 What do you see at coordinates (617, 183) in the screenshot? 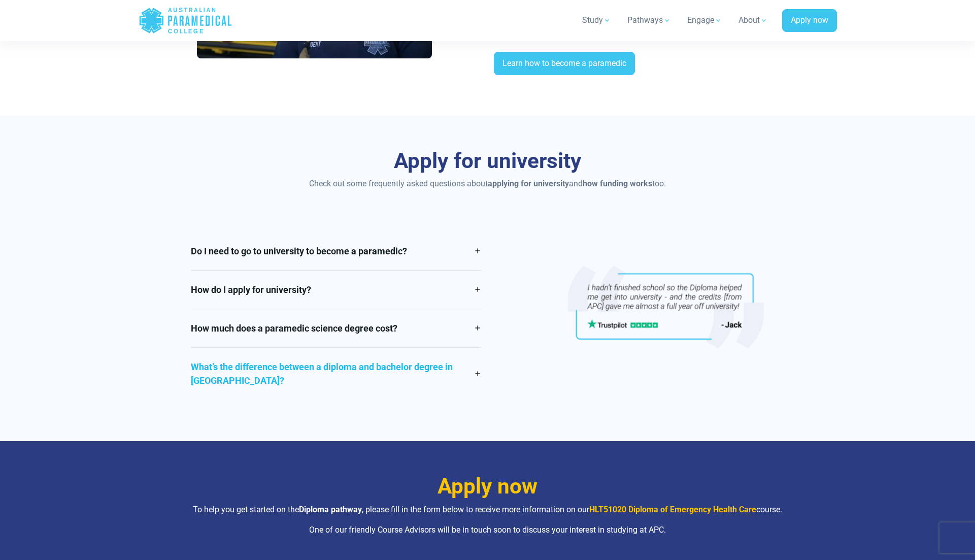
I see `strong: how funding works` at bounding box center [617, 183].